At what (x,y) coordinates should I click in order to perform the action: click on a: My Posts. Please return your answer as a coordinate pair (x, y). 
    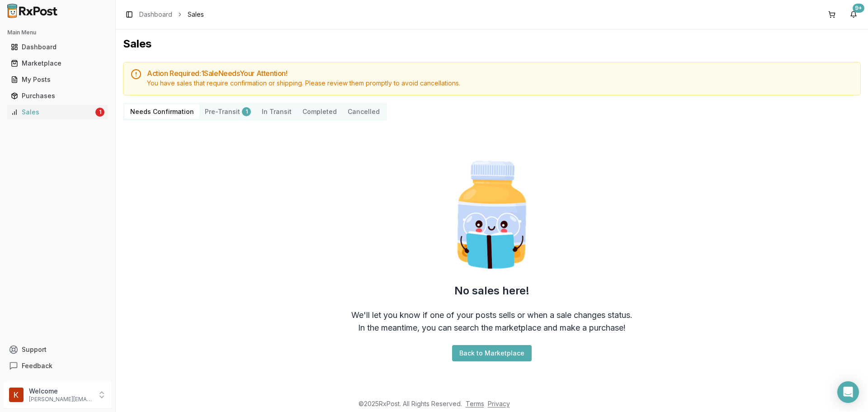
    Looking at the image, I should click on (57, 80).